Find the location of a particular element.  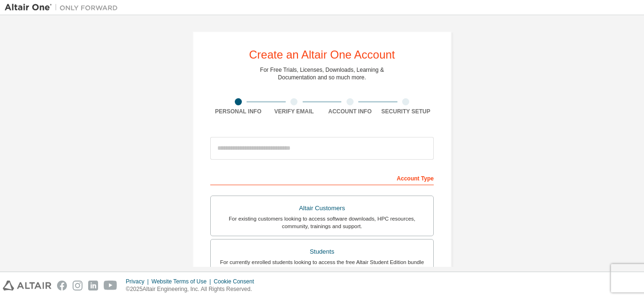

img: youtube.svg is located at coordinates (111, 285).